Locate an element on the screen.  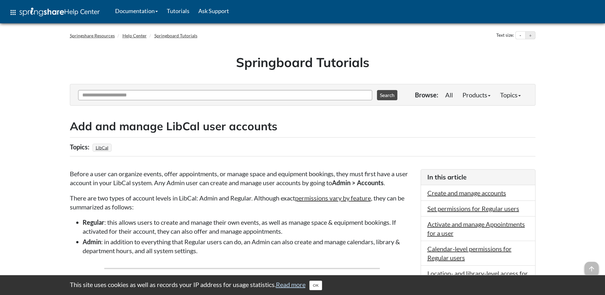
a: Set permissions for Regular users is located at coordinates (473, 208).